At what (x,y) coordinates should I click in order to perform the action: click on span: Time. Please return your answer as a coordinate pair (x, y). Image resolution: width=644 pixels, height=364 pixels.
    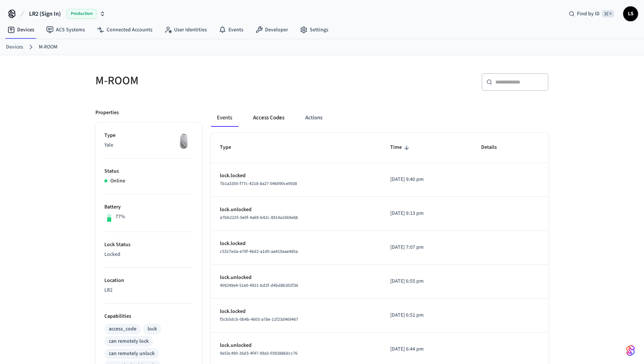
    Looking at the image, I should click on (401, 147).